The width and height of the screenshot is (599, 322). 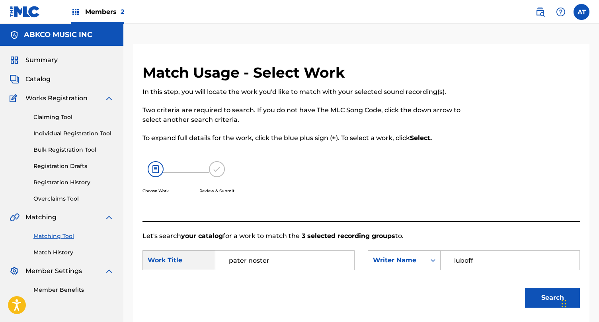 I want to click on a: CatalogCatalog, so click(x=30, y=79).